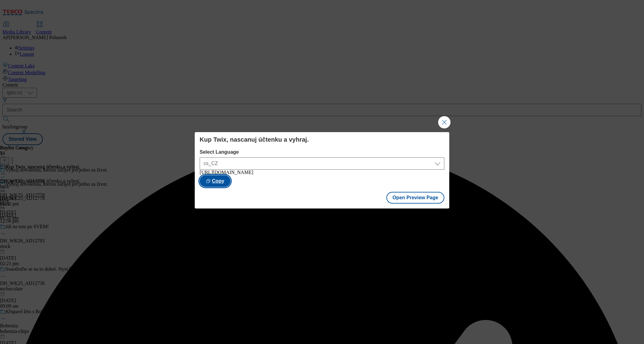 The height and width of the screenshot is (344, 644). Describe the element at coordinates (322, 170) in the screenshot. I see `div: Modal` at that location.